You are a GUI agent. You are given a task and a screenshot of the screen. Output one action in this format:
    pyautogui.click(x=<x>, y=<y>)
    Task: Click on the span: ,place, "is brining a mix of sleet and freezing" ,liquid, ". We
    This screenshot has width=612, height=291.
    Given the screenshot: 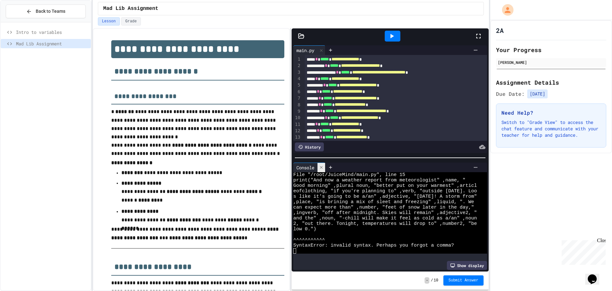 What is the action you would take?
    pyautogui.click(x=384, y=202)
    